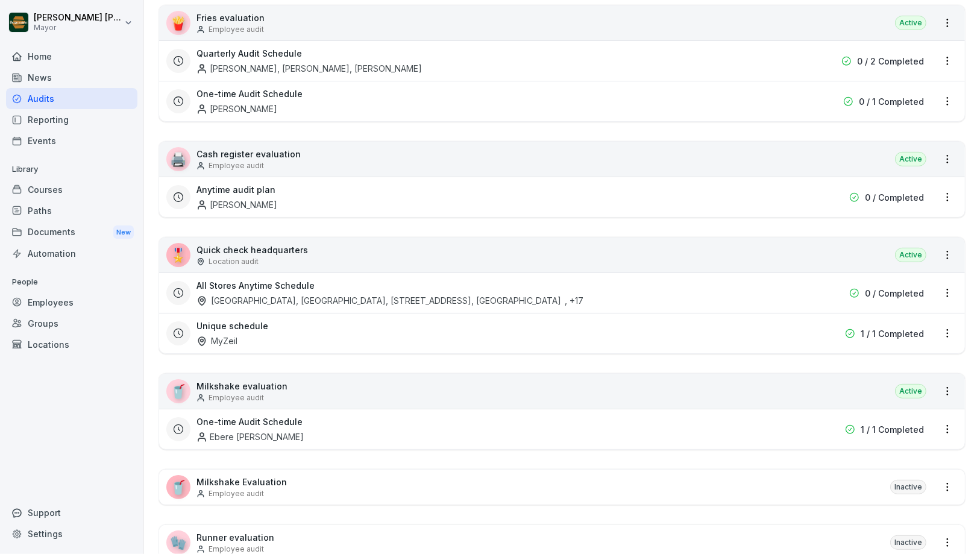 This screenshot has width=980, height=554. Describe the element at coordinates (235, 537) in the screenshot. I see `font: Runner evaluation` at that location.